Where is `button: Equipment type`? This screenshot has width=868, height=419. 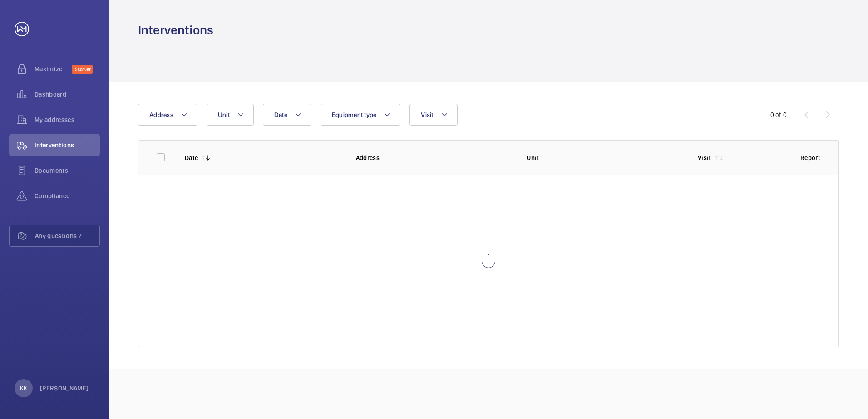
button: Equipment type is located at coordinates (360, 115).